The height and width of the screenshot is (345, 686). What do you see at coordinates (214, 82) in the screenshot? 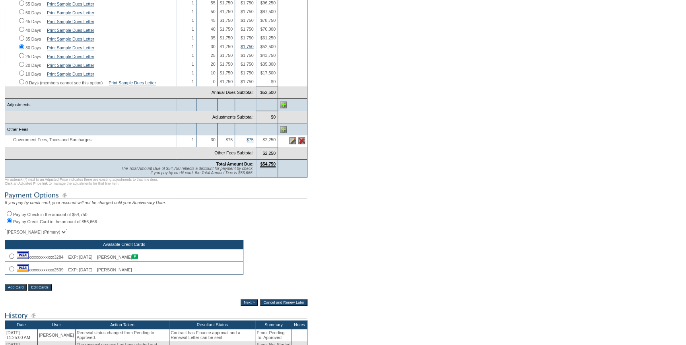
I see `span: 0` at bounding box center [214, 82].